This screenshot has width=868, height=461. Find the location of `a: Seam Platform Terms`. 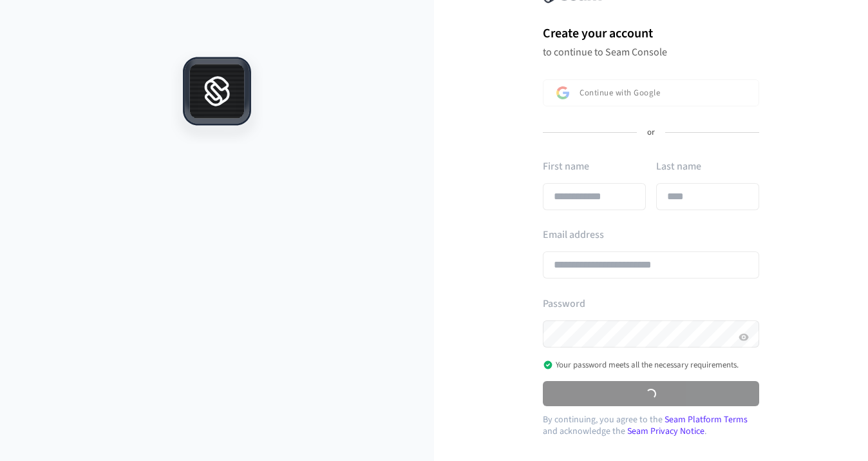

a: Seam Platform Terms is located at coordinates (706, 419).